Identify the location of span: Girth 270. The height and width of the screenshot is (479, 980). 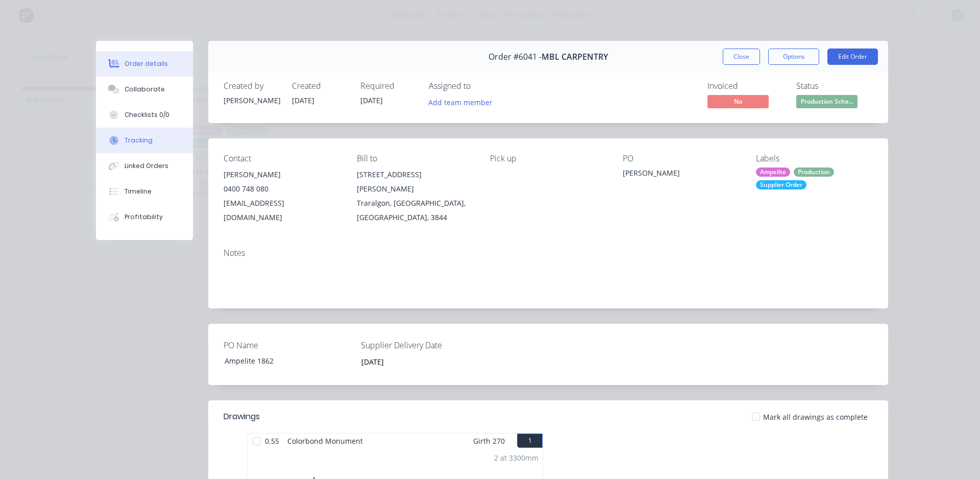
(489, 441).